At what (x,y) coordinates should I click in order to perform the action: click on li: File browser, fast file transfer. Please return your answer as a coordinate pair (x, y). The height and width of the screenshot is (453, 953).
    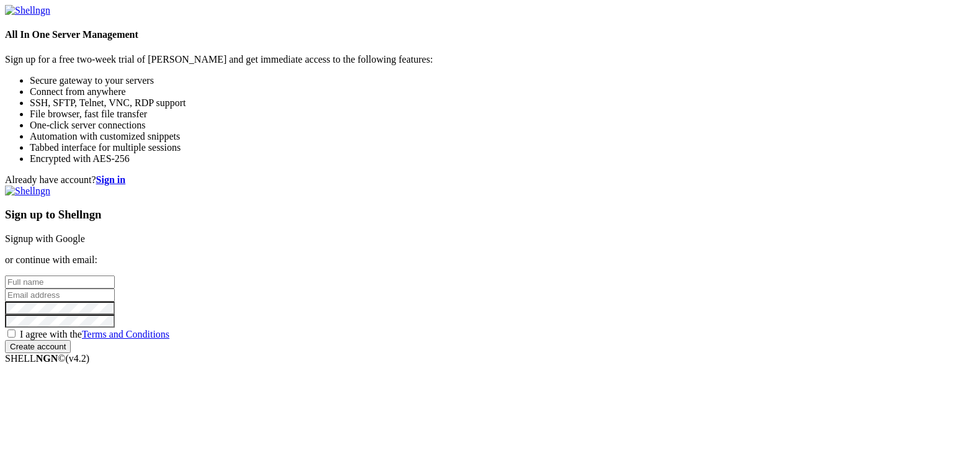
    Looking at the image, I should click on (489, 114).